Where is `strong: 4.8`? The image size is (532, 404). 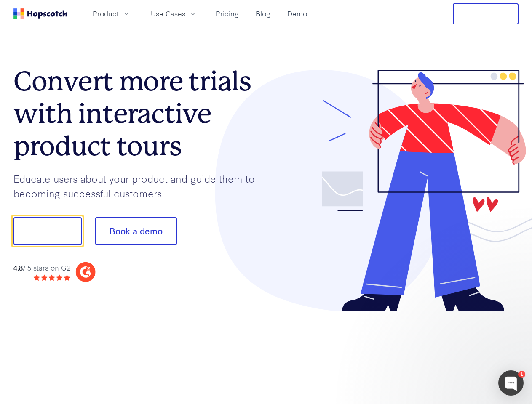 strong: 4.8 is located at coordinates (18, 267).